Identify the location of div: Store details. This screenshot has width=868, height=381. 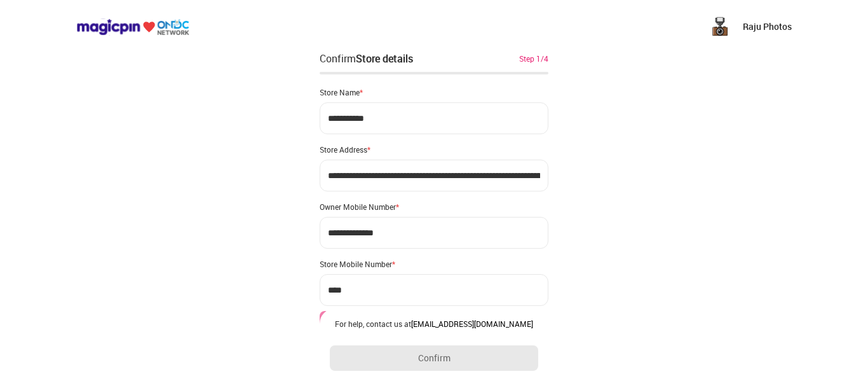
(384, 58).